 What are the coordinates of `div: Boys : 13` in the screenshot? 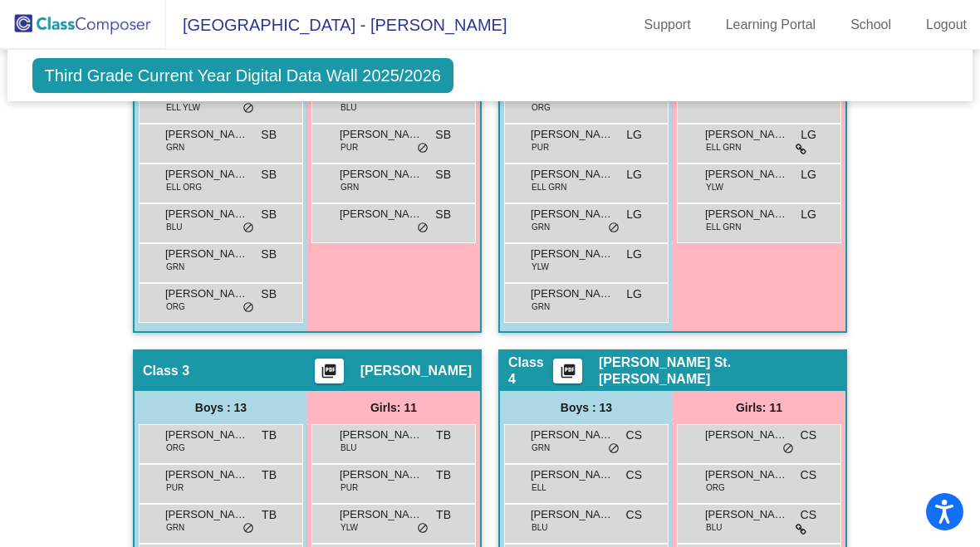 It's located at (220, 407).